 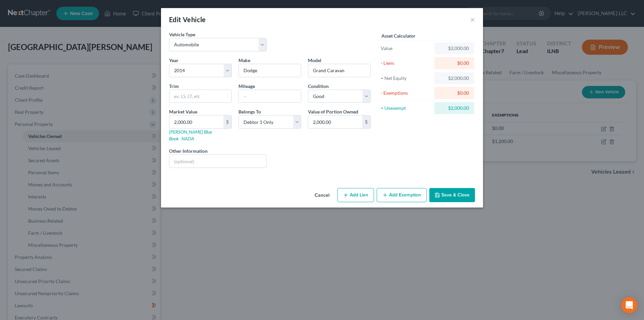 What do you see at coordinates (406, 93) in the screenshot?
I see `div: - Exemptions` at bounding box center [406, 93].